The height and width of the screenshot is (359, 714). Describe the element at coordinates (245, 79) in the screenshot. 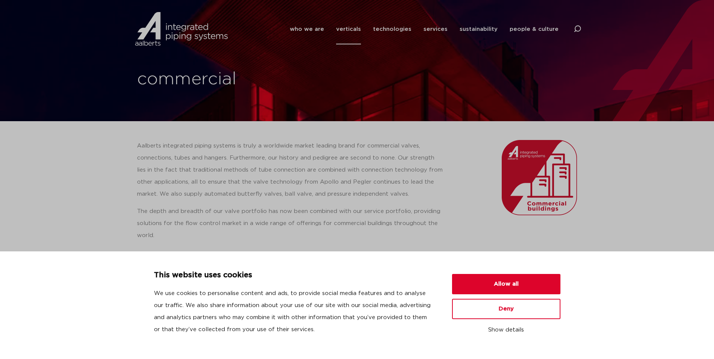

I see `h1: commercial` at that location.